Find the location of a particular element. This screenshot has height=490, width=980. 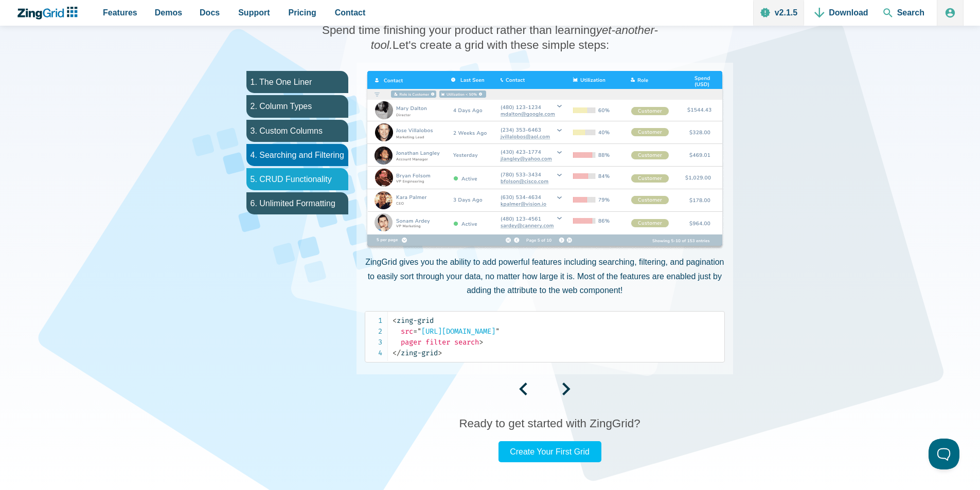

span: Pricing is located at coordinates (302, 12).